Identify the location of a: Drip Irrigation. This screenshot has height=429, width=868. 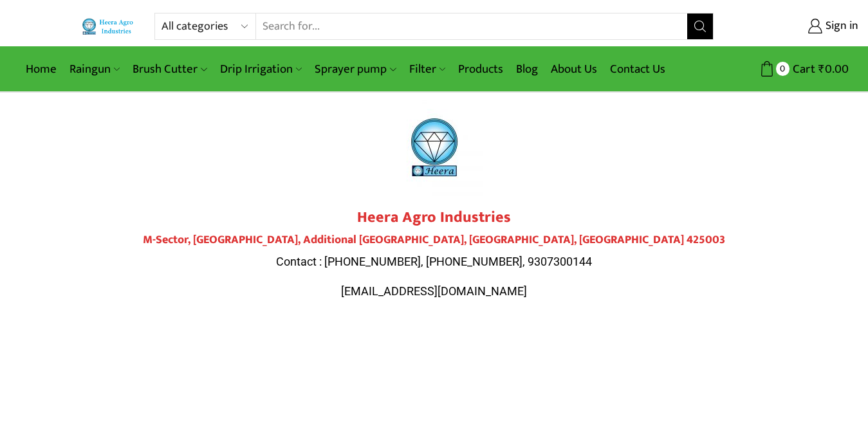
(261, 69).